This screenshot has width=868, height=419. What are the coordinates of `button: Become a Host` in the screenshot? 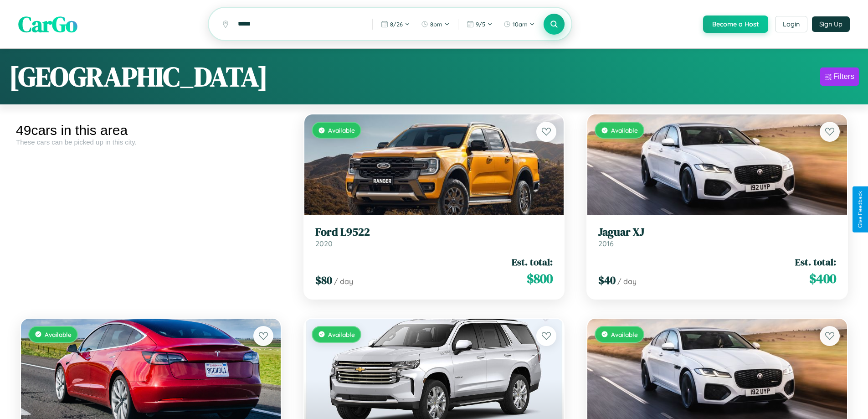 It's located at (735, 24).